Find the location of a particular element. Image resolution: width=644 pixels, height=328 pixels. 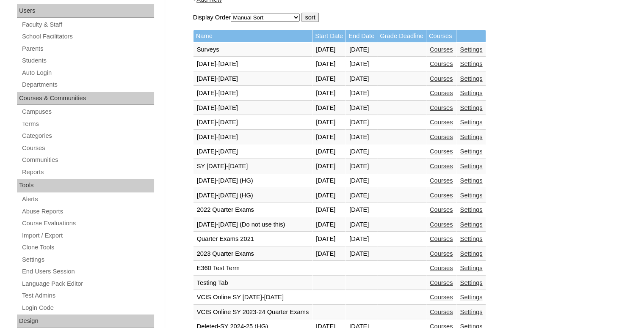

input: sort is located at coordinates (310, 17).